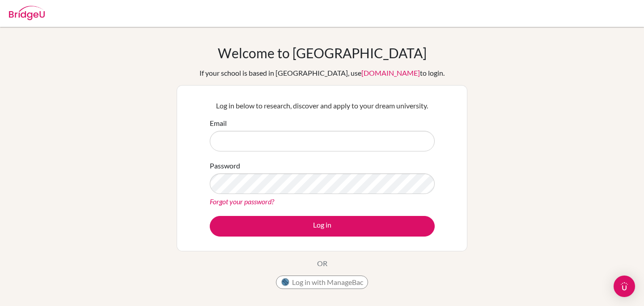 The image size is (644, 306). Describe the element at coordinates (322, 226) in the screenshot. I see `button: Log in` at that location.